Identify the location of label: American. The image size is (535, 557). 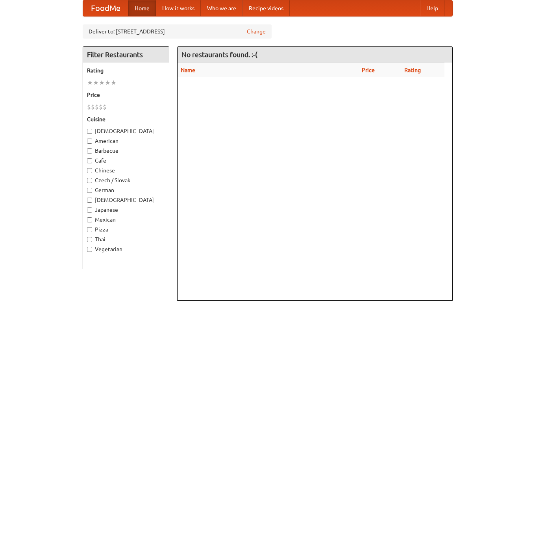
(126, 141).